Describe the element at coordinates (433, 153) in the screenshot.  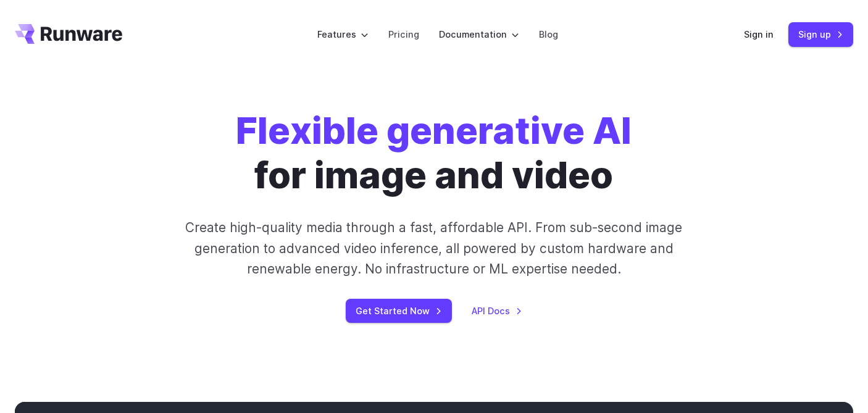
I see `h1: for image and video` at that location.